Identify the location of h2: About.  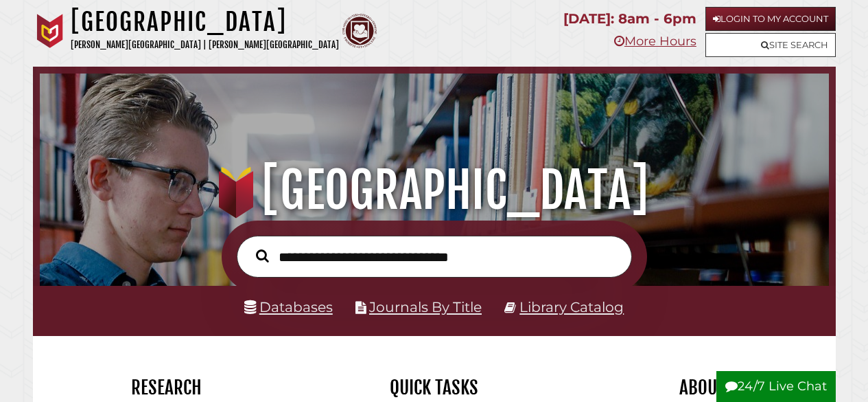
(702, 387).